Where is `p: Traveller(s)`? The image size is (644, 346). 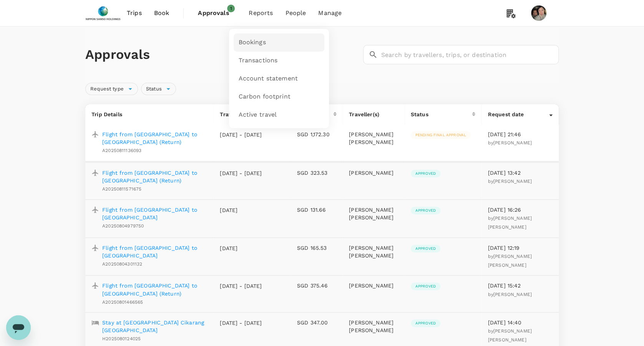 p: Traveller(s) is located at coordinates (373, 114).